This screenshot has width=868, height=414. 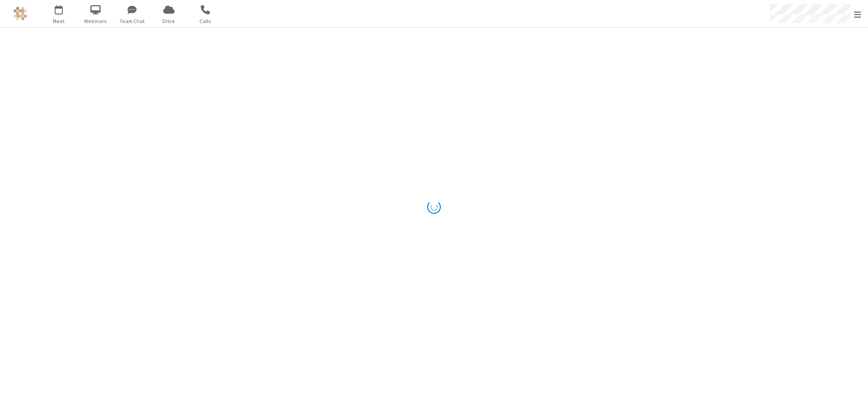 I want to click on span: Calls, so click(x=205, y=21).